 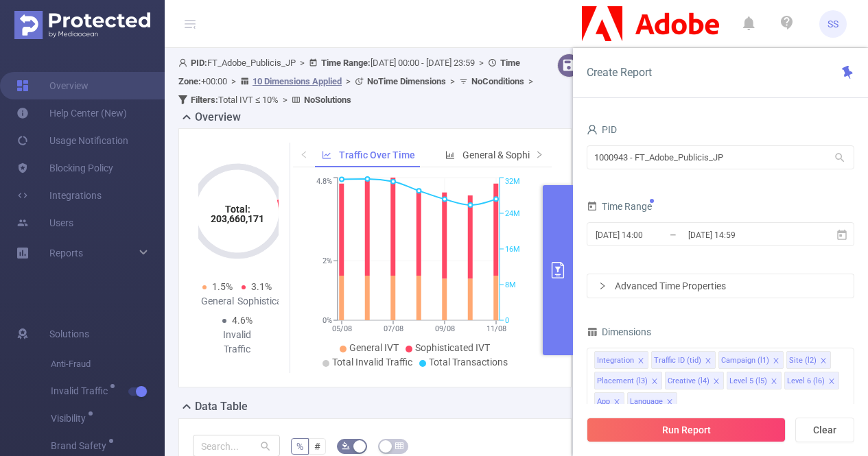 I want to click on span: Anti-Fraud, so click(x=108, y=364).